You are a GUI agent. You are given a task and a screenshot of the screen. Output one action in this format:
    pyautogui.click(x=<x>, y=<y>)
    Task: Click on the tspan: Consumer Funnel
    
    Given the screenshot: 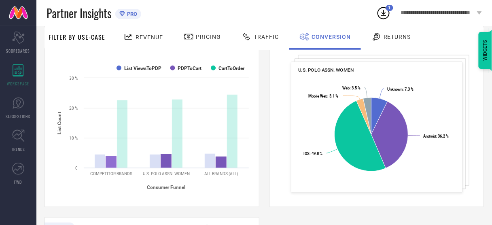 What is the action you would take?
    pyautogui.click(x=166, y=187)
    